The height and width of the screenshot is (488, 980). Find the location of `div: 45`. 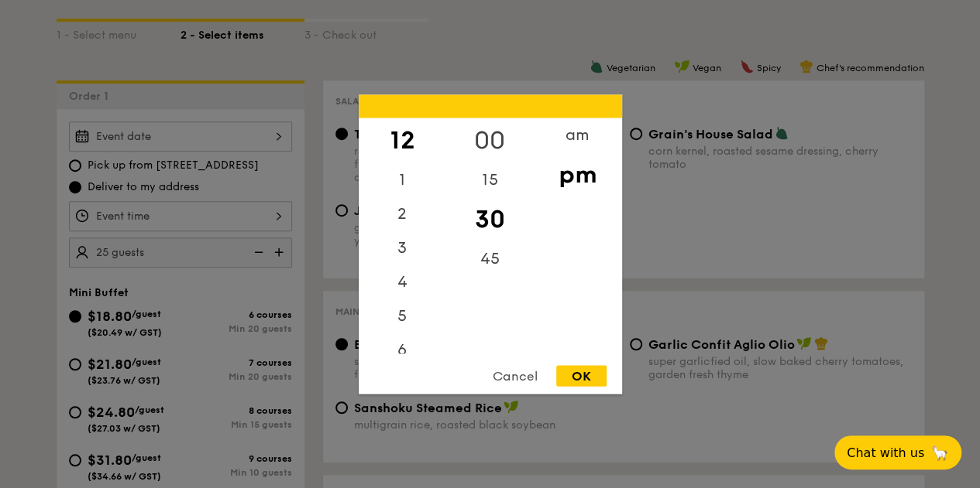

div: 45 is located at coordinates (489, 258).